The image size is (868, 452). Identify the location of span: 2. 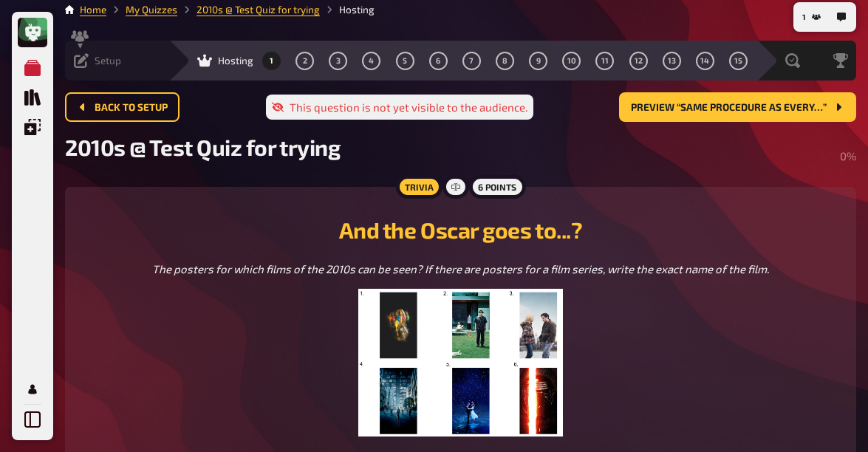
(306, 61).